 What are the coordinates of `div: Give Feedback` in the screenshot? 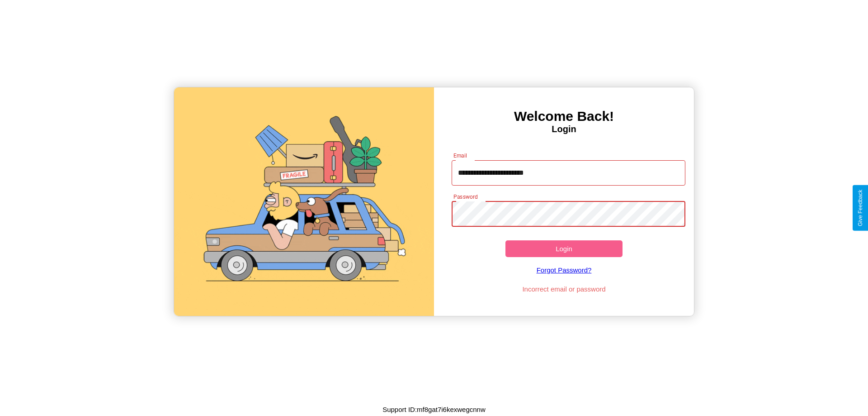 It's located at (860, 208).